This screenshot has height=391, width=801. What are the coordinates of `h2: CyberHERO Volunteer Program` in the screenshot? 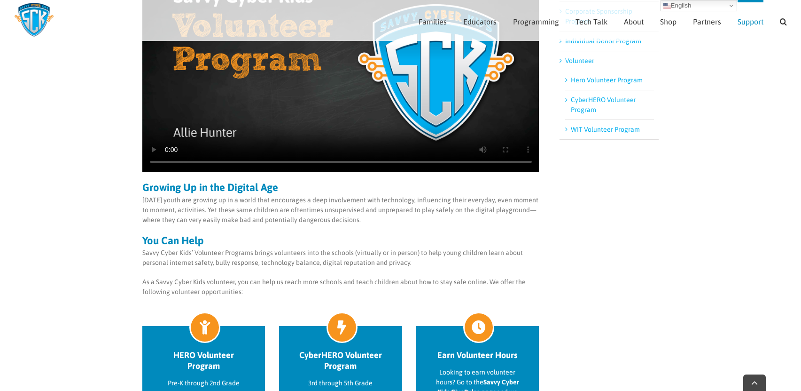 It's located at (341, 360).